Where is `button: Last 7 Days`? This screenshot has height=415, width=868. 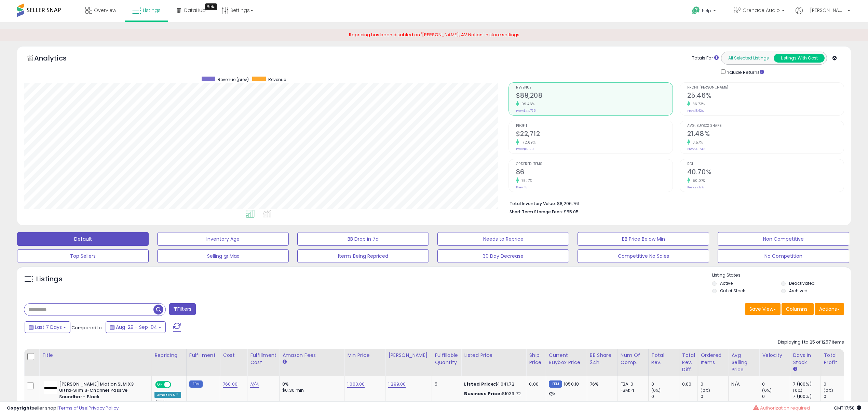
button: Last 7 Days is located at coordinates (48, 327).